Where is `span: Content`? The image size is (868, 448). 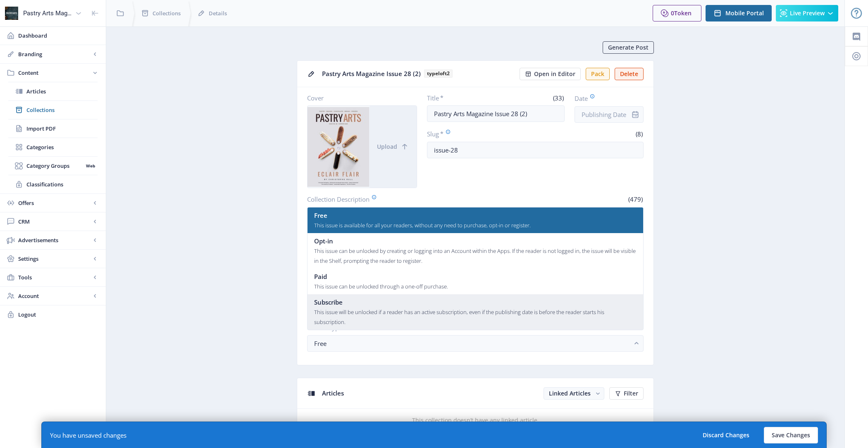 span: Content is located at coordinates (54, 73).